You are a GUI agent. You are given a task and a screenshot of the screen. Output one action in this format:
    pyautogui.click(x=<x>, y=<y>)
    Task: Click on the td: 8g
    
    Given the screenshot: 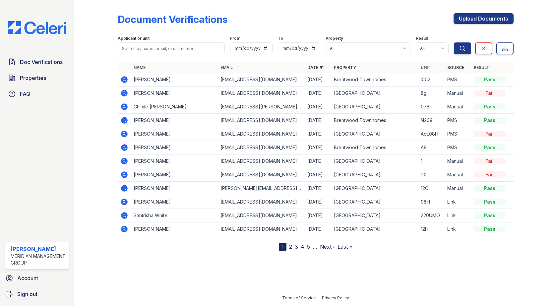 What is the action you would take?
    pyautogui.click(x=431, y=93)
    